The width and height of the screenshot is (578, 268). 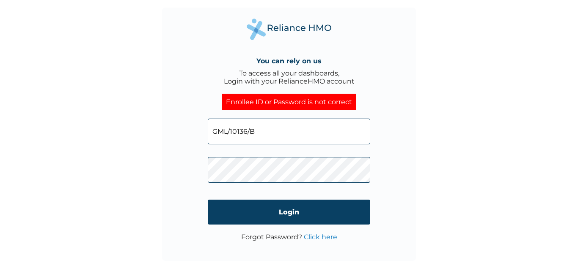 What do you see at coordinates (289, 212) in the screenshot?
I see `input: Login` at bounding box center [289, 212].